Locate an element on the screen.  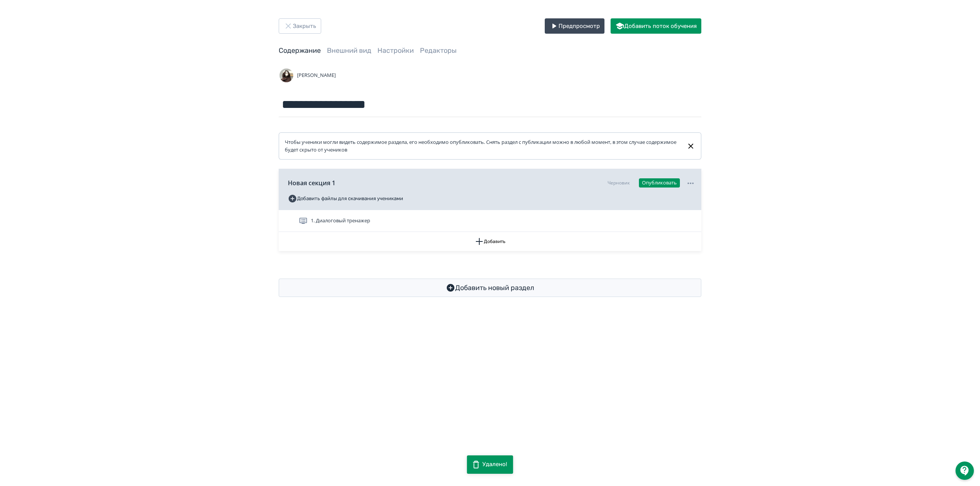
button: Закрыть is located at coordinates (299, 26).